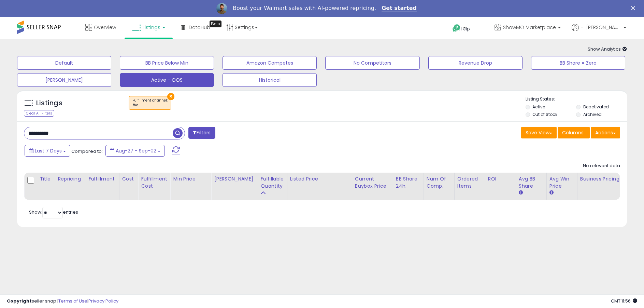  I want to click on button: Last 7 Days, so click(47, 151).